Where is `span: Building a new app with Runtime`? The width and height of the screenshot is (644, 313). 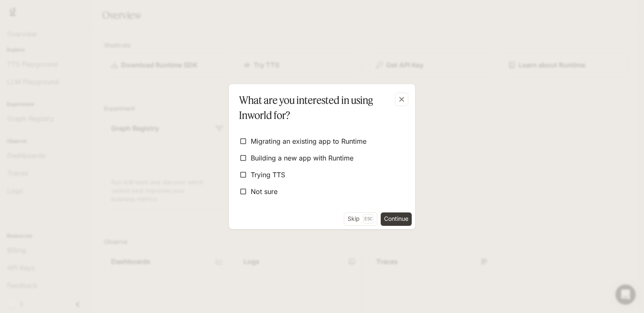
span: Building a new app with Runtime is located at coordinates (302, 158).